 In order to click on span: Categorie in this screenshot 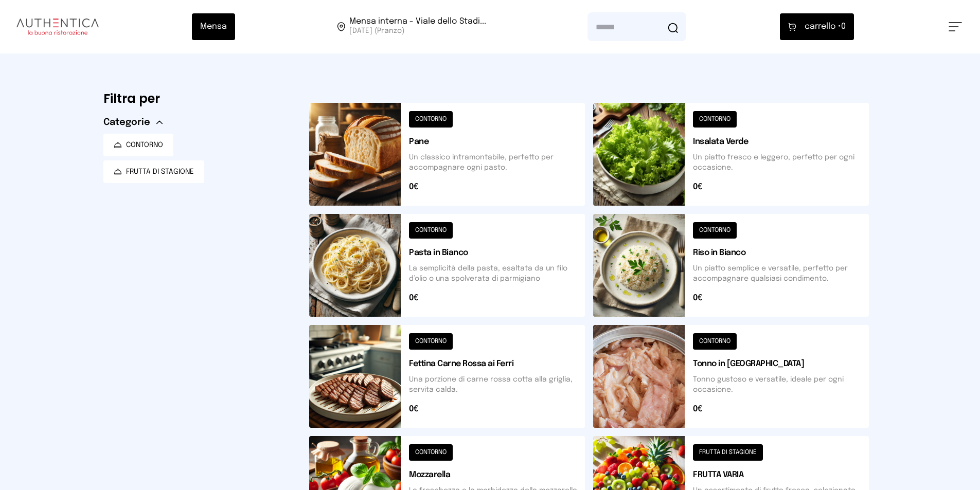, I will do `click(126, 122)`.